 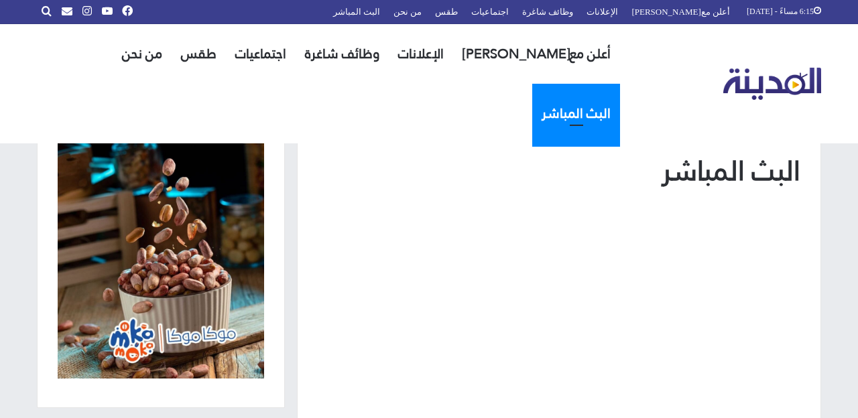 What do you see at coordinates (142, 54) in the screenshot?
I see `a: من نحن` at bounding box center [142, 54].